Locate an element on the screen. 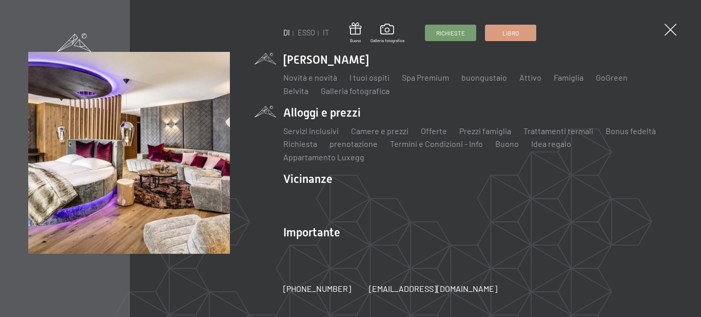  a: ESSO is located at coordinates (306, 32).